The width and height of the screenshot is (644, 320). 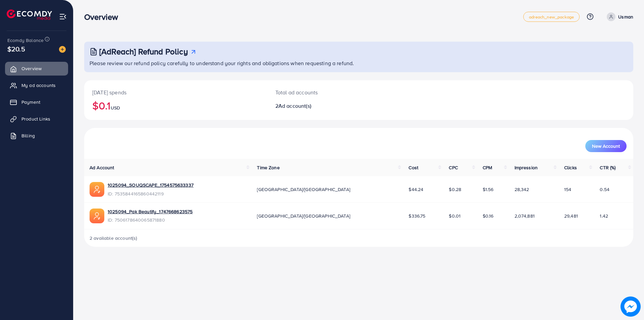 I want to click on a: Usman, so click(x=618, y=17).